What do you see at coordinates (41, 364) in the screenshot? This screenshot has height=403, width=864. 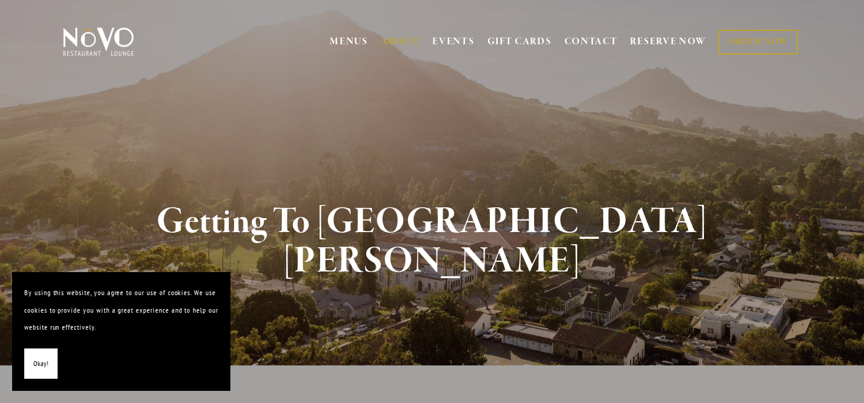 I see `span: Okay!` at bounding box center [41, 364].